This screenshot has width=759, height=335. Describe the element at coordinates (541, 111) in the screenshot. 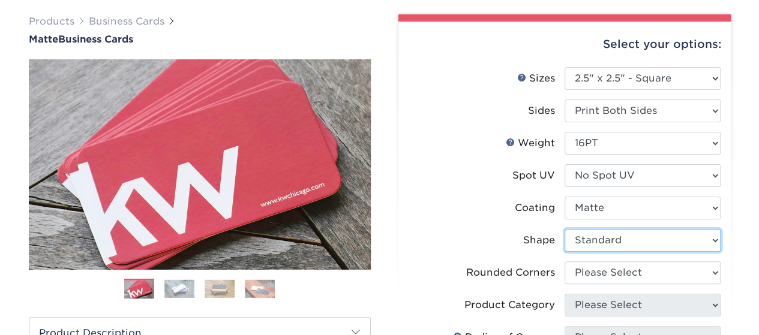

I see `div: Sides` at that location.